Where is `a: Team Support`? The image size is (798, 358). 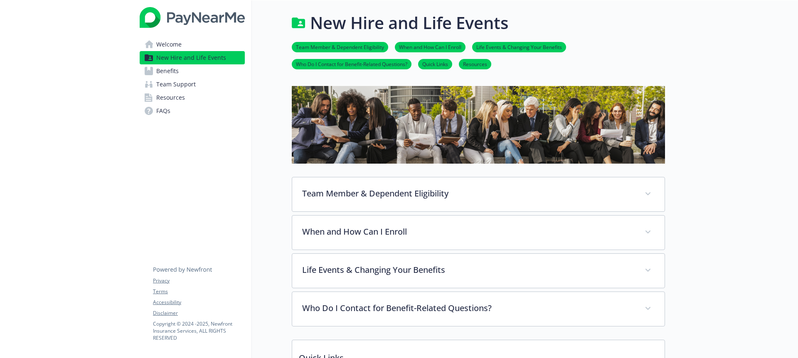
a: Team Support is located at coordinates (192, 84).